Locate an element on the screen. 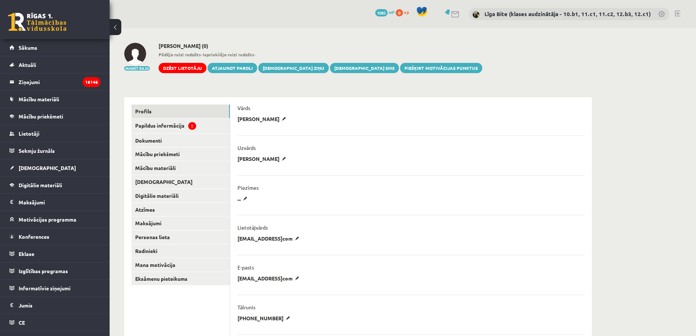 Image resolution: width=696 pixels, height=336 pixels. p: Tālrunis is located at coordinates (246, 307).